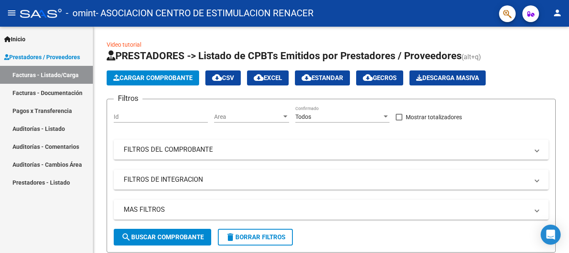  Describe the element at coordinates (326, 180) in the screenshot. I see `mat-panel-title: FILTROS DE INTEGRACION` at that location.